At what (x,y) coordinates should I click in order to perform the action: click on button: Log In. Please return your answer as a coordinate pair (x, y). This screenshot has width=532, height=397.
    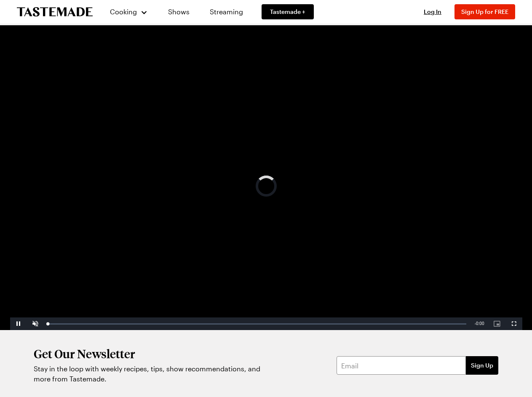
    Looking at the image, I should click on (432, 12).